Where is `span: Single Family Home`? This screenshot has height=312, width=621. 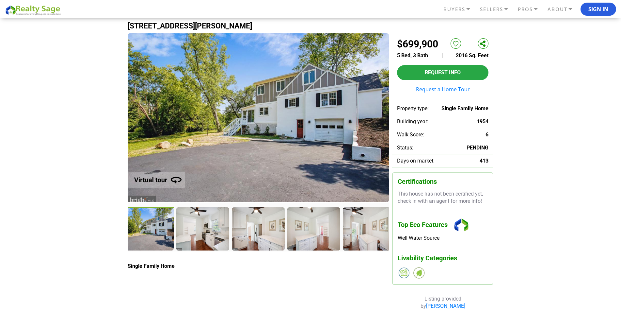
span: Single Family Home is located at coordinates (465, 108).